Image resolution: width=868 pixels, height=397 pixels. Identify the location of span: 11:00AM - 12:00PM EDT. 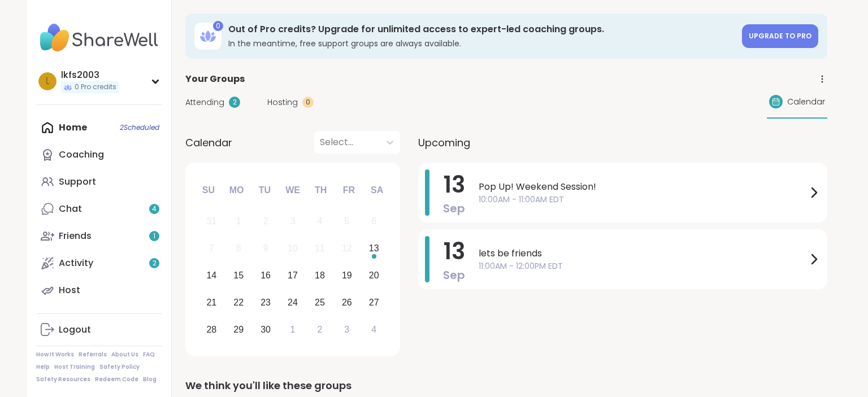
(642, 266).